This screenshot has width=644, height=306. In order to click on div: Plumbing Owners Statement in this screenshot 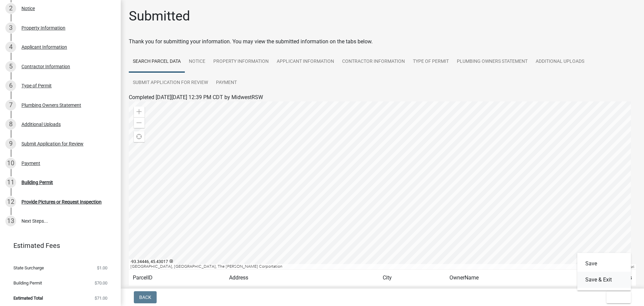, I will do `click(51, 105)`.